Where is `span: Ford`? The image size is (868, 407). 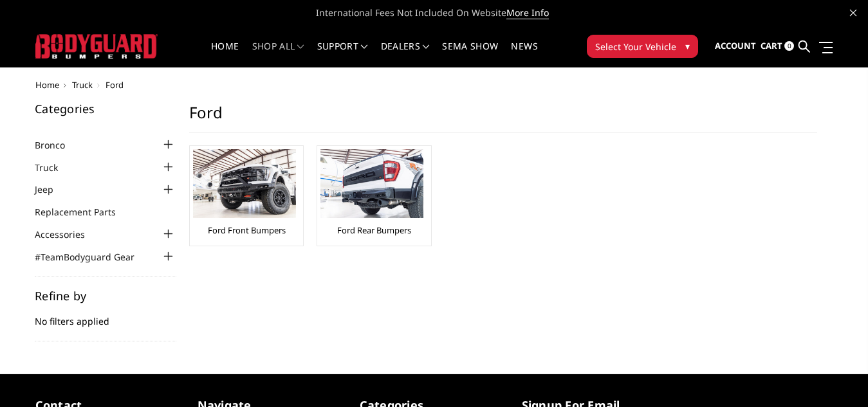
span: Ford is located at coordinates (115, 85).